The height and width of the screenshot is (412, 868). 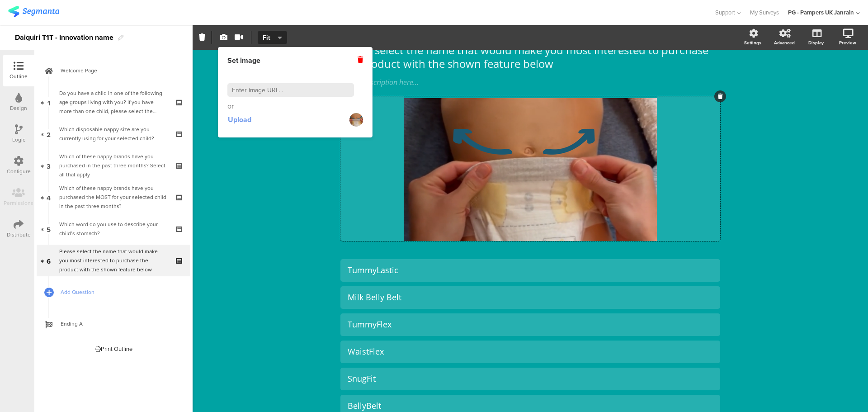 I want to click on div: Please select the name that would make you most interested to purchase the product with the shown..., so click(x=113, y=260).